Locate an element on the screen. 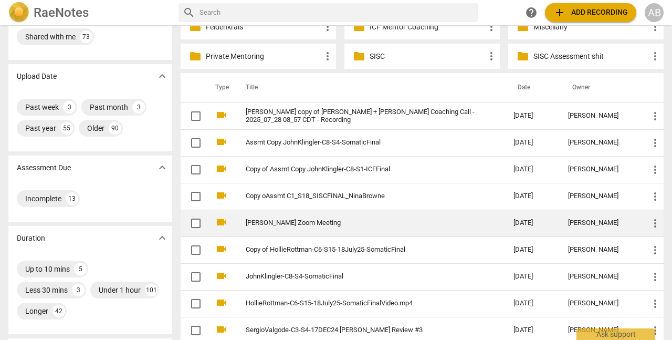 This screenshot has height=340, width=672. div: Older is located at coordinates (96, 128).